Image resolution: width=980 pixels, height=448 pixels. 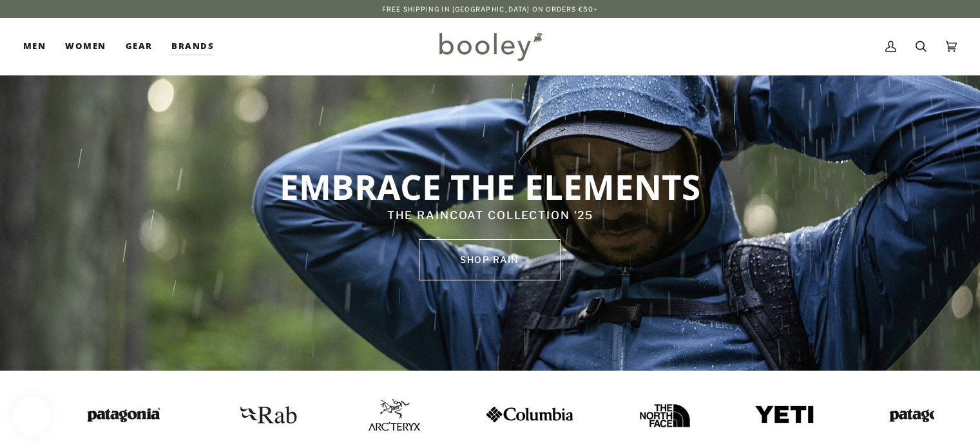 I want to click on span: Men, so click(x=34, y=46).